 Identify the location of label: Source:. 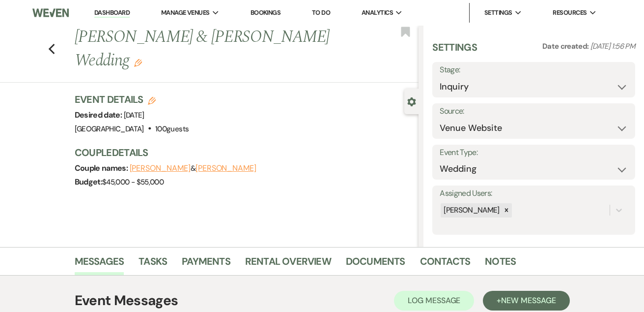
(533, 111).